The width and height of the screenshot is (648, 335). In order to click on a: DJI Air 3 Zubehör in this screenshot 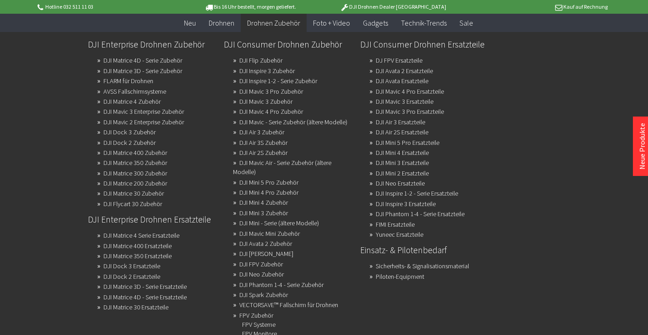, I will do `click(262, 132)`.